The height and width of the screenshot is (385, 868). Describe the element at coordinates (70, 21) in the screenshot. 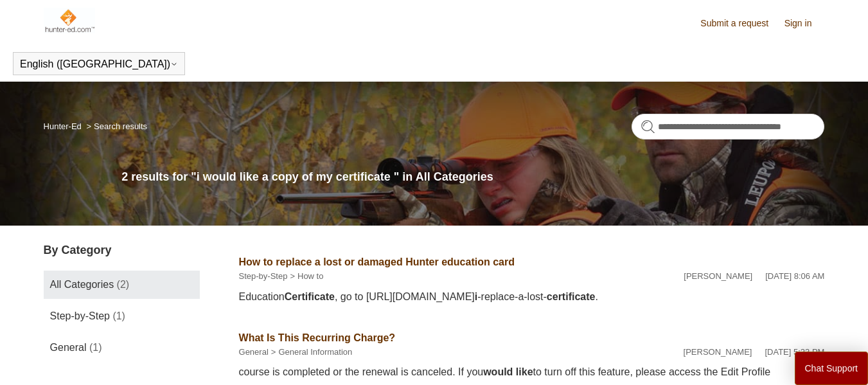

I see `img: Hunter-Ed Help Center home page` at that location.